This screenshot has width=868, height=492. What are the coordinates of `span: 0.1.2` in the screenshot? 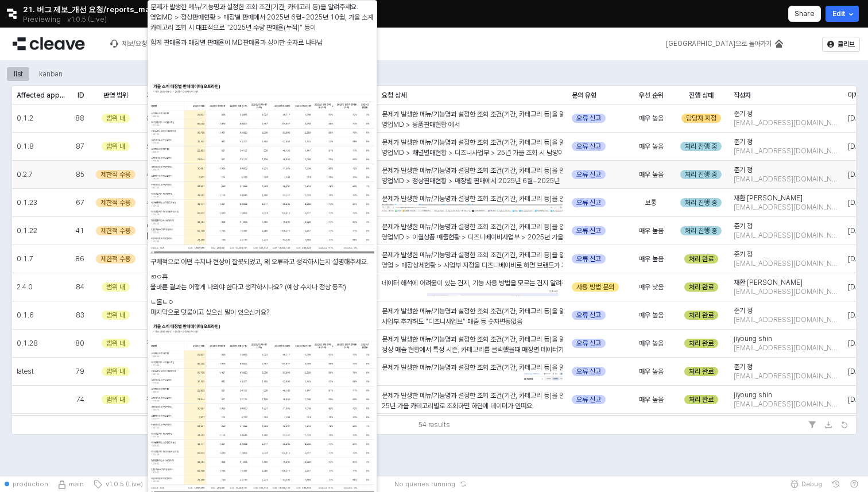 It's located at (24, 118).